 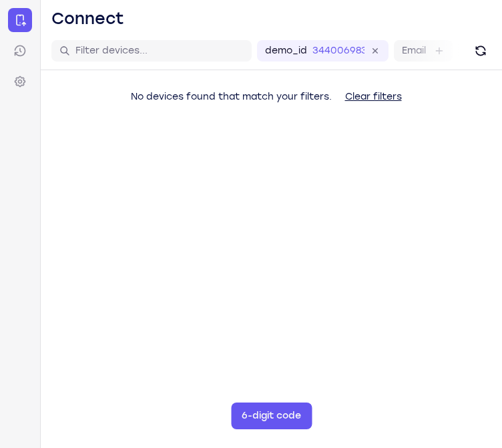 What do you see at coordinates (271, 415) in the screenshot?
I see `button: 6-digit code` at bounding box center [271, 415].